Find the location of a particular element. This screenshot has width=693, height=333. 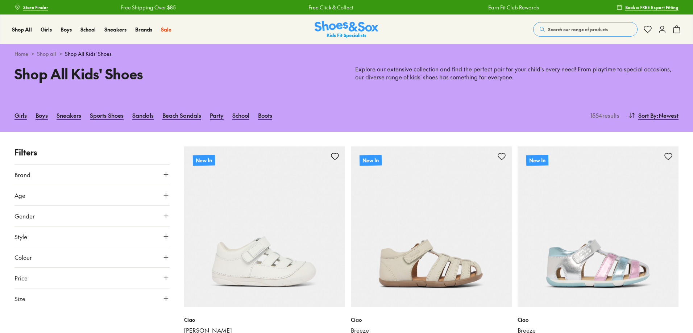

span: Brands is located at coordinates (144, 29).